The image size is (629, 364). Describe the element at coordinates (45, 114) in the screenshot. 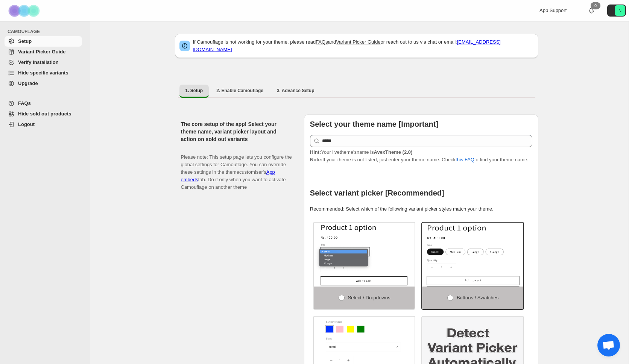

I see `span: Hide sold out products` at that location.